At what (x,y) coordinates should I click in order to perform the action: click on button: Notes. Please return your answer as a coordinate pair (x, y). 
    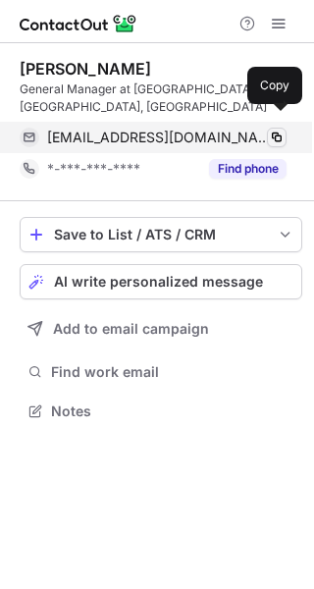
    Looking at the image, I should click on (161, 411).